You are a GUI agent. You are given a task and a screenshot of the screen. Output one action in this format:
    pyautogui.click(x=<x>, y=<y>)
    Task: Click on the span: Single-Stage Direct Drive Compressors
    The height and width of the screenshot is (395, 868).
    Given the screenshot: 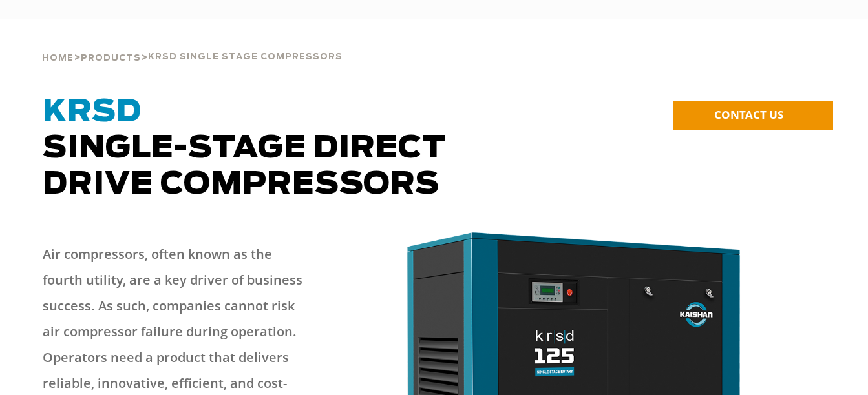 What is the action you would take?
    pyautogui.click(x=244, y=148)
    